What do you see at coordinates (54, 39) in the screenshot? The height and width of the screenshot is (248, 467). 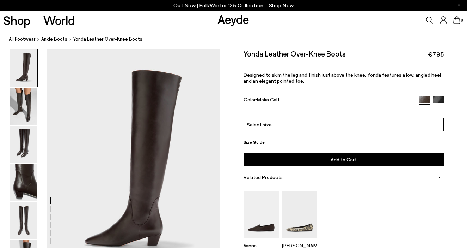 I see `span: ankle boots` at bounding box center [54, 39].